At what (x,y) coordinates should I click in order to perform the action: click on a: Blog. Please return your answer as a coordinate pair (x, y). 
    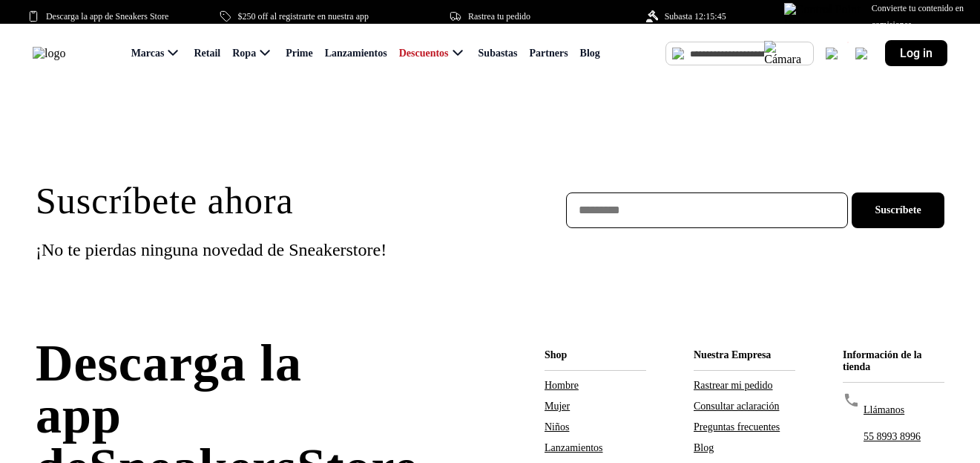
    Looking at the image, I should click on (703, 447).